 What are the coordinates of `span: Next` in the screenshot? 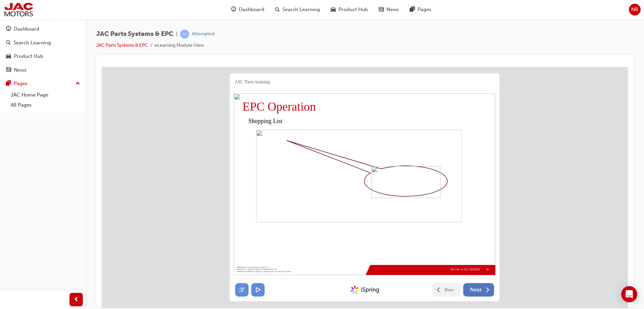 It's located at (374, 223).